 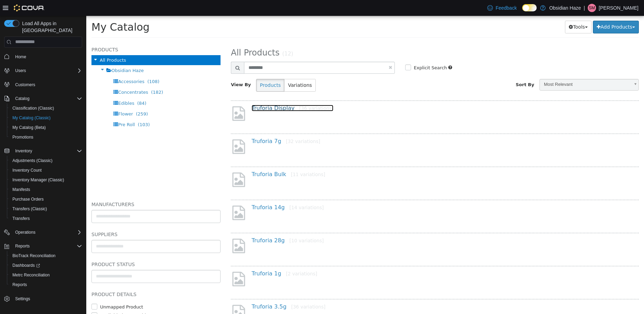 What do you see at coordinates (70, 249) in the screenshot?
I see `h5: Product Status` at bounding box center [70, 249].